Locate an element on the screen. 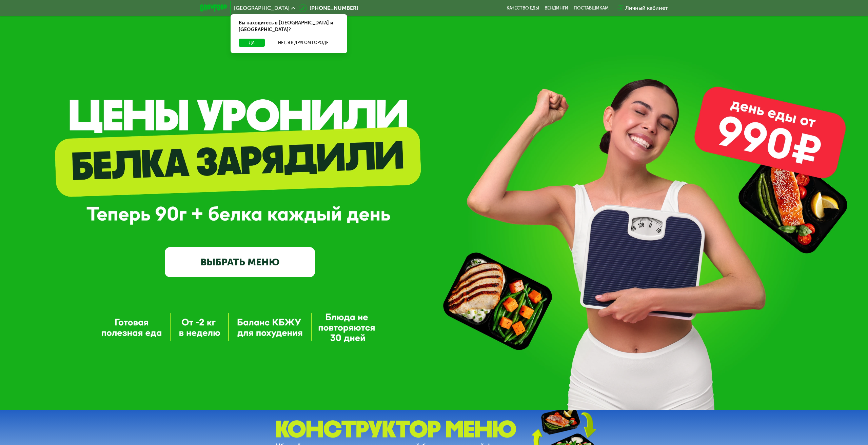 The height and width of the screenshot is (445, 868). button: Да is located at coordinates (251, 43).